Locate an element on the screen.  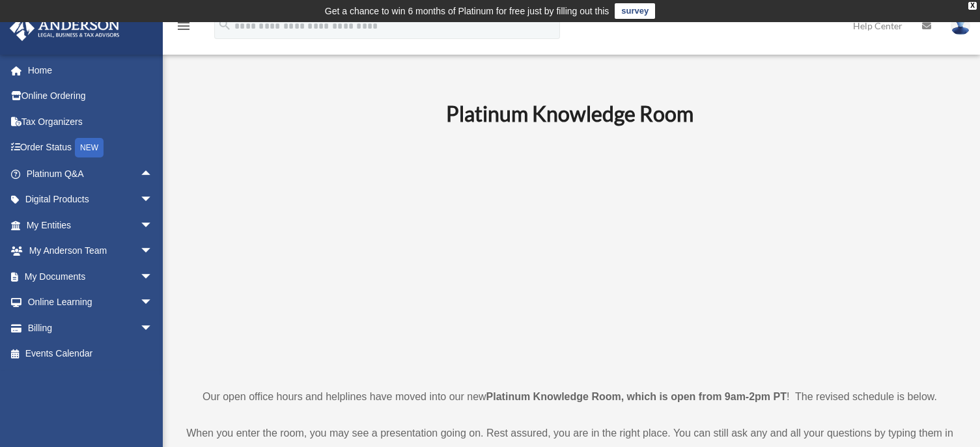
a: My Documentsarrow_drop_down is located at coordinates (91, 277).